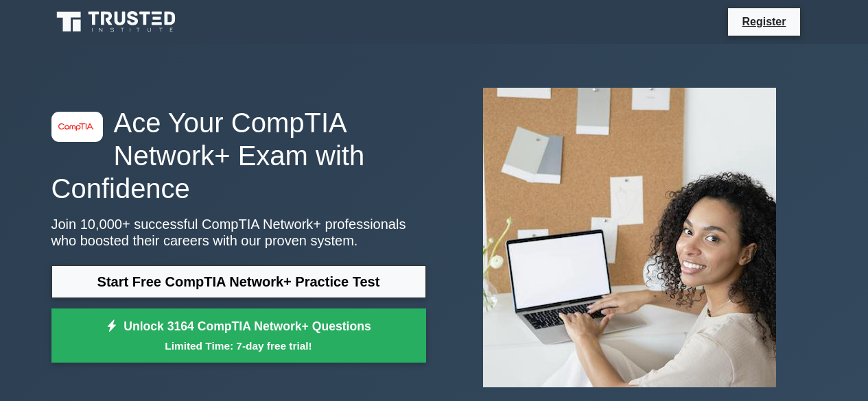 The width and height of the screenshot is (868, 401). Describe the element at coordinates (239, 232) in the screenshot. I see `p: Join 10,000+ successful CompTIA Network+ professionals who boosted their careers with our proven ...` at that location.